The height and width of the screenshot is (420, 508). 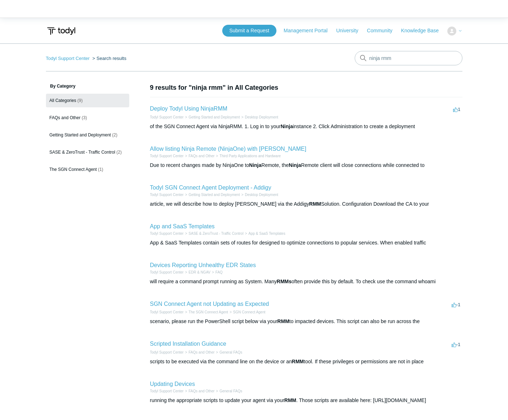 What do you see at coordinates (203, 265) in the screenshot?
I see `a: Devices Reporting Unhealthy EDR States` at bounding box center [203, 265].